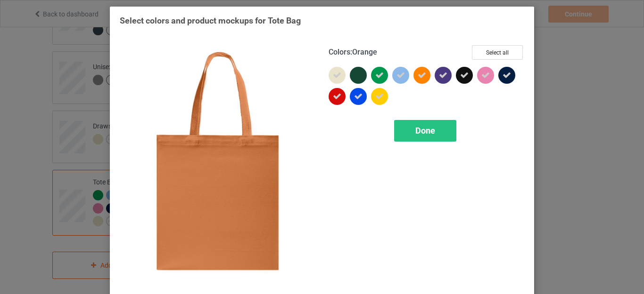 The width and height of the screenshot is (644, 294). Describe the element at coordinates (426, 131) in the screenshot. I see `span: Done` at that location.